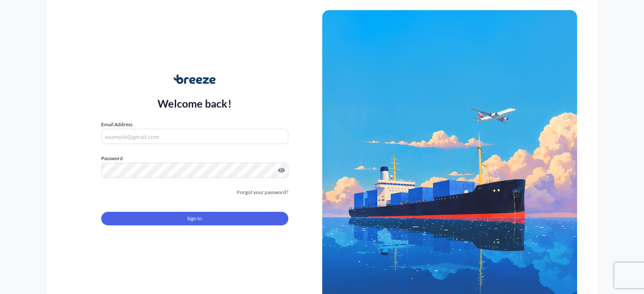  I want to click on input: example@gmail.com, so click(195, 137).